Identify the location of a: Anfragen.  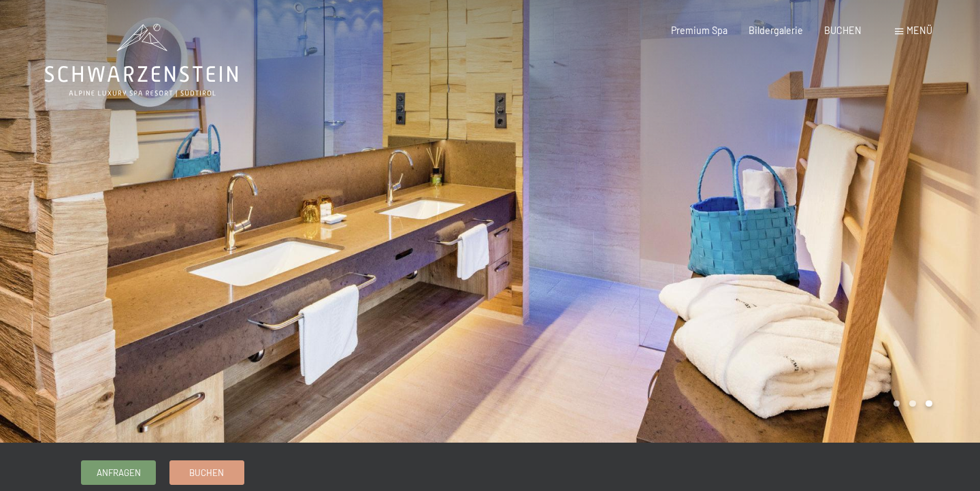
(118, 472).